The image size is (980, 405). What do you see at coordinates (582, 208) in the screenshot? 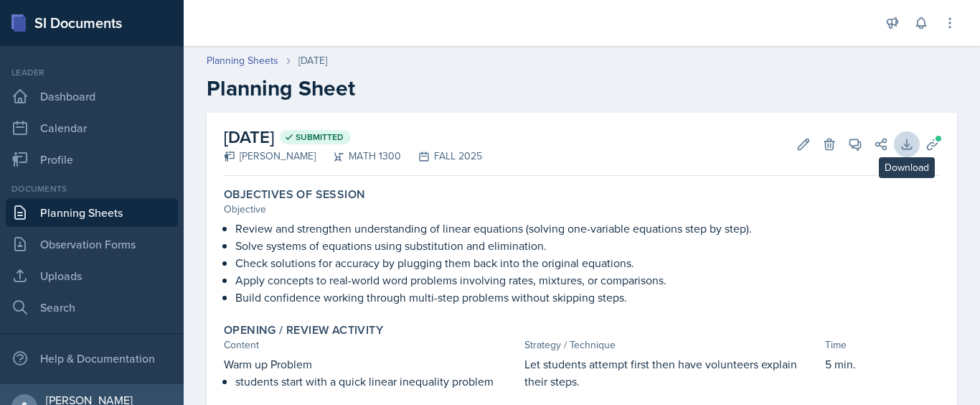
I see `div: Objective` at bounding box center [582, 208].